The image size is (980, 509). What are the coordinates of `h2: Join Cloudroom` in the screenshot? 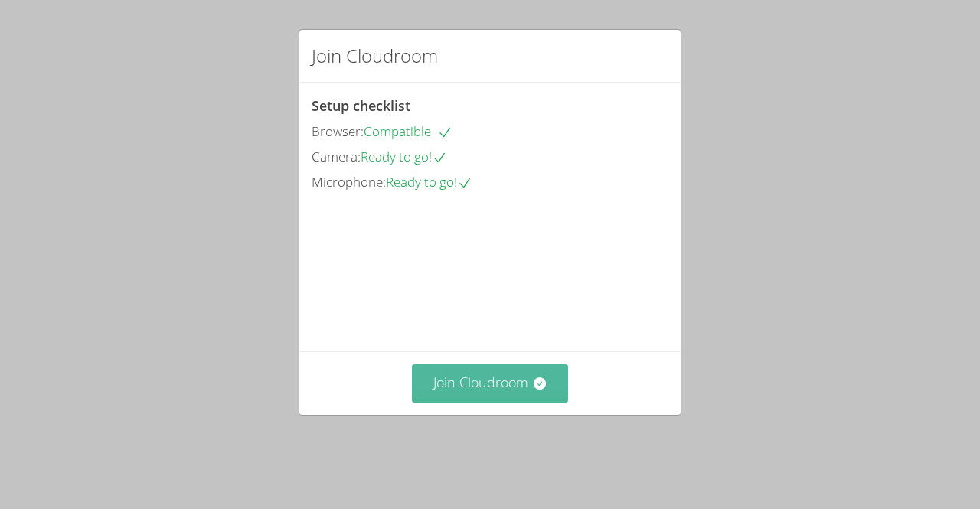 It's located at (374, 56).